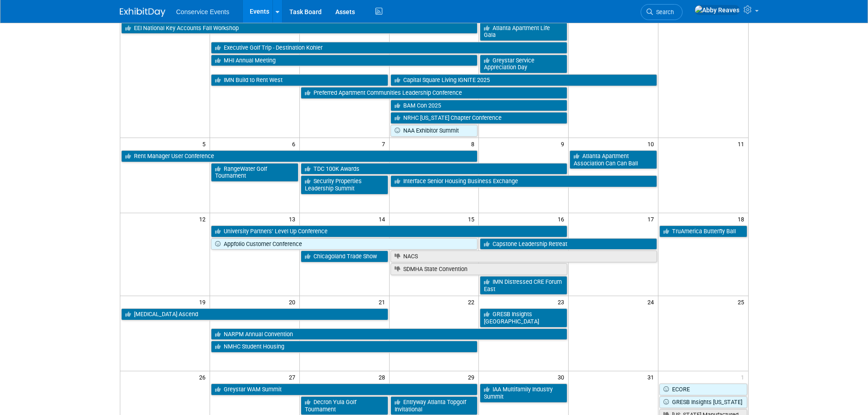 This screenshot has height=415, width=868. I want to click on span: 17, so click(652, 218).